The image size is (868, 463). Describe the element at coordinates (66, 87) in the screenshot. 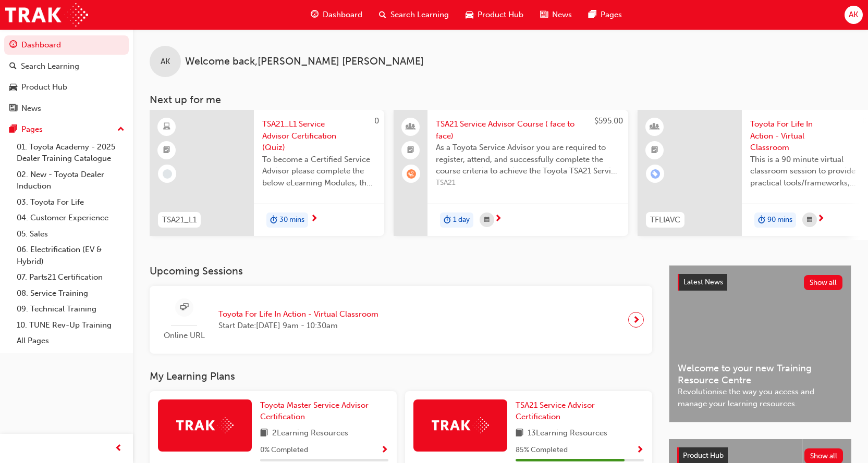

I see `a: Product Hub` at that location.